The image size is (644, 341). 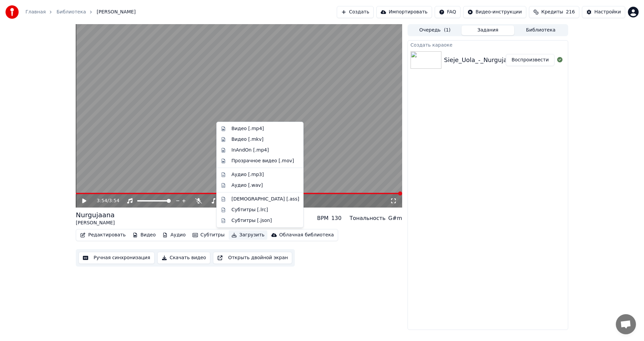 What do you see at coordinates (404, 12) in the screenshot?
I see `button: Импортировать` at bounding box center [404, 12].